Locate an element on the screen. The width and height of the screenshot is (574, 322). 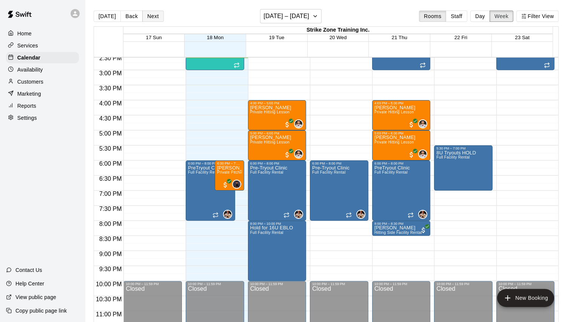
div: 5:00 PM – 6:00 PM: Max Zhang is located at coordinates (401, 146).